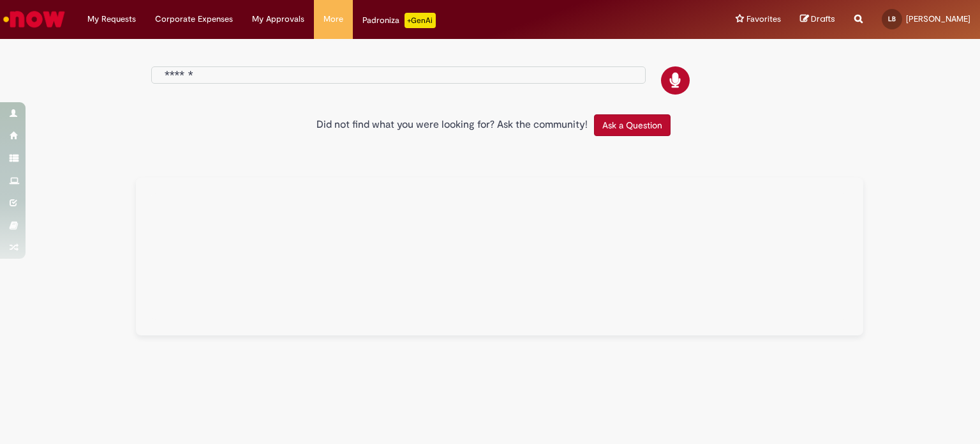 This screenshot has width=980, height=444. What do you see at coordinates (763, 19) in the screenshot?
I see `span: Favorites` at bounding box center [763, 19].